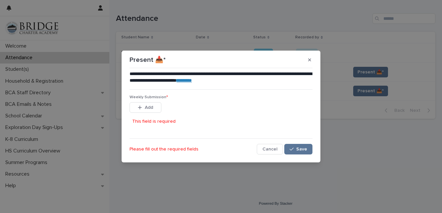 This screenshot has width=442, height=213. I want to click on button: Save, so click(298, 149).